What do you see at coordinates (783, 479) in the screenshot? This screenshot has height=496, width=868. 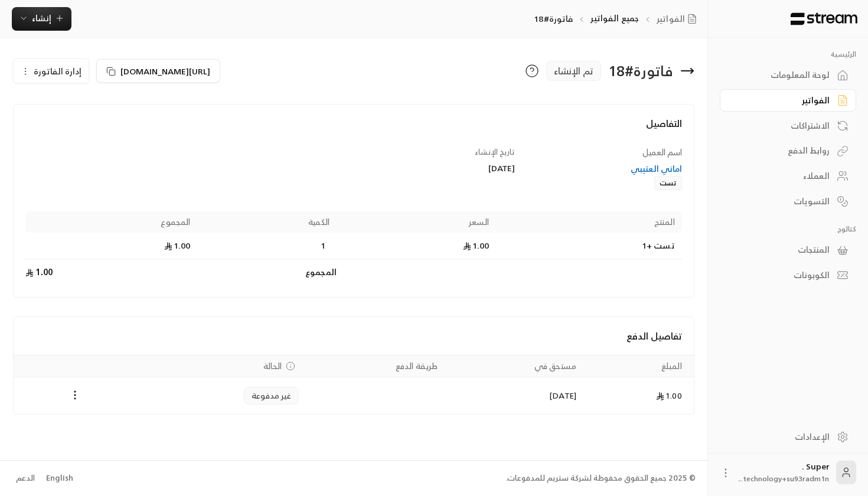 I see `span: technology+su93radm1n...` at bounding box center [783, 479].